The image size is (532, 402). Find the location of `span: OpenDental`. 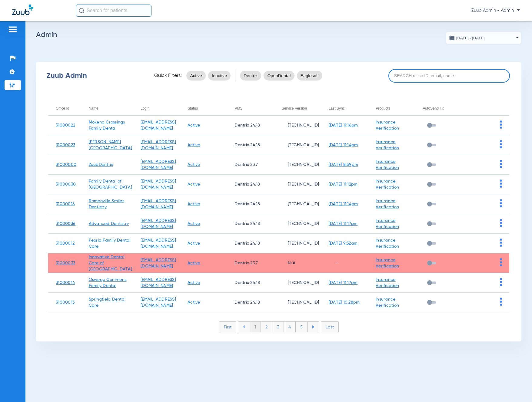

span: OpenDental is located at coordinates (279, 76).